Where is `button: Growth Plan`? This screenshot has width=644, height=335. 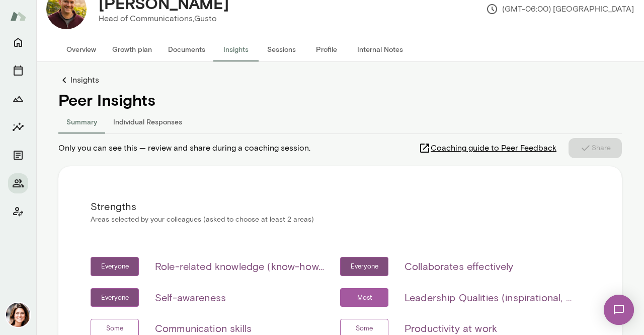
button: Growth Plan is located at coordinates (18, 98).